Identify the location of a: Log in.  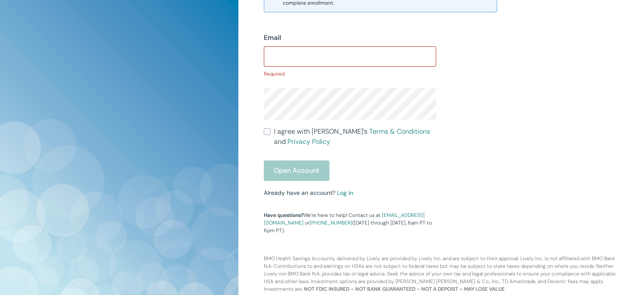
(345, 192).